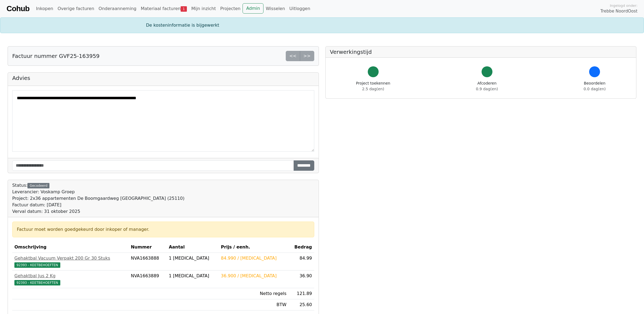 This screenshot has width=644, height=314. What do you see at coordinates (56, 56) in the screenshot?
I see `h5: Factuur nummer GVF25-163959` at bounding box center [56, 56].